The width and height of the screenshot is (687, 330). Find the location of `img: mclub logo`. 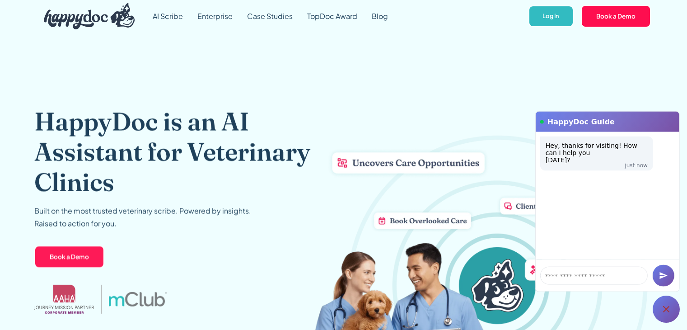

img: mclub logo is located at coordinates (138, 299).